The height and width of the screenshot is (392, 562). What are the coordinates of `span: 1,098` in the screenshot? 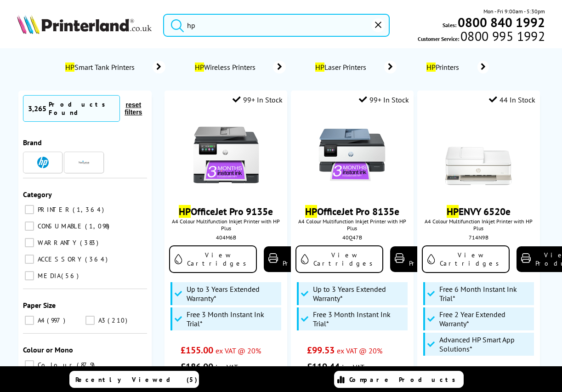 It's located at (99, 226).